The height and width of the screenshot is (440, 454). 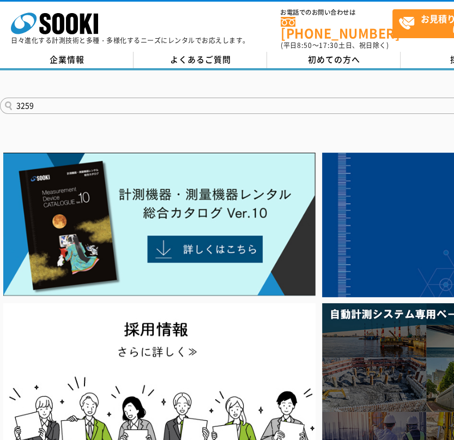 What do you see at coordinates (329, 45) in the screenshot?
I see `span: 17:30` at bounding box center [329, 45].